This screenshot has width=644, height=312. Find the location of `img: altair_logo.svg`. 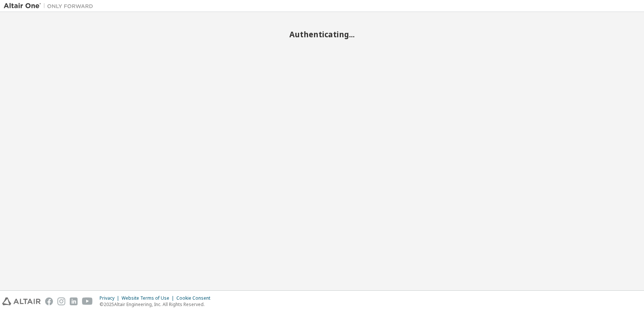

img: altair_logo.svg is located at coordinates (21, 301).